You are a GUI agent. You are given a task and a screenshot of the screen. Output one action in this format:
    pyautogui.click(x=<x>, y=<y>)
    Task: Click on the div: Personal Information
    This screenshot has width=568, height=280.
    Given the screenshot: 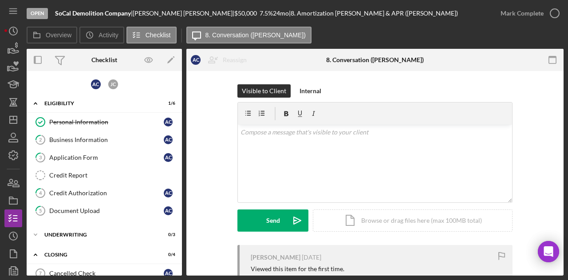 What is the action you would take?
    pyautogui.click(x=106, y=122)
    